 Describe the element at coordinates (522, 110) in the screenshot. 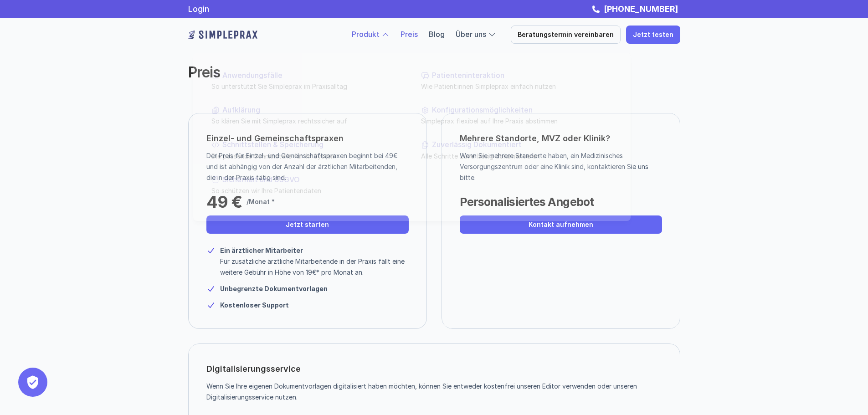

I see `p: Konfigurationsmöglichkeiten` at that location.